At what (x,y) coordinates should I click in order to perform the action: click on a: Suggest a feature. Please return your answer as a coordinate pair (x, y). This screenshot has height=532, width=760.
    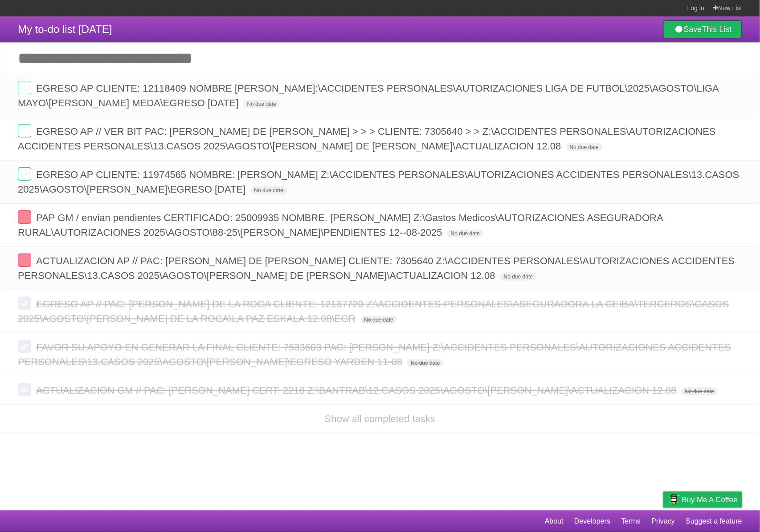
    Looking at the image, I should click on (714, 522).